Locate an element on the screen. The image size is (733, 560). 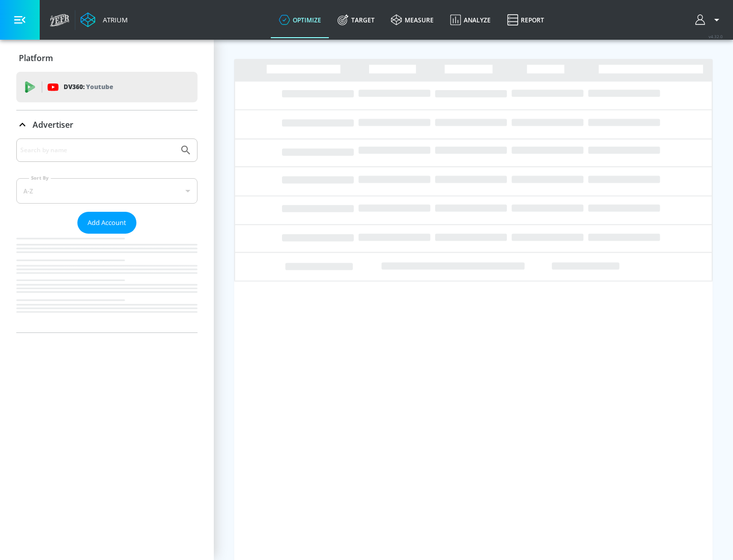
a: Atrium is located at coordinates (104, 20).